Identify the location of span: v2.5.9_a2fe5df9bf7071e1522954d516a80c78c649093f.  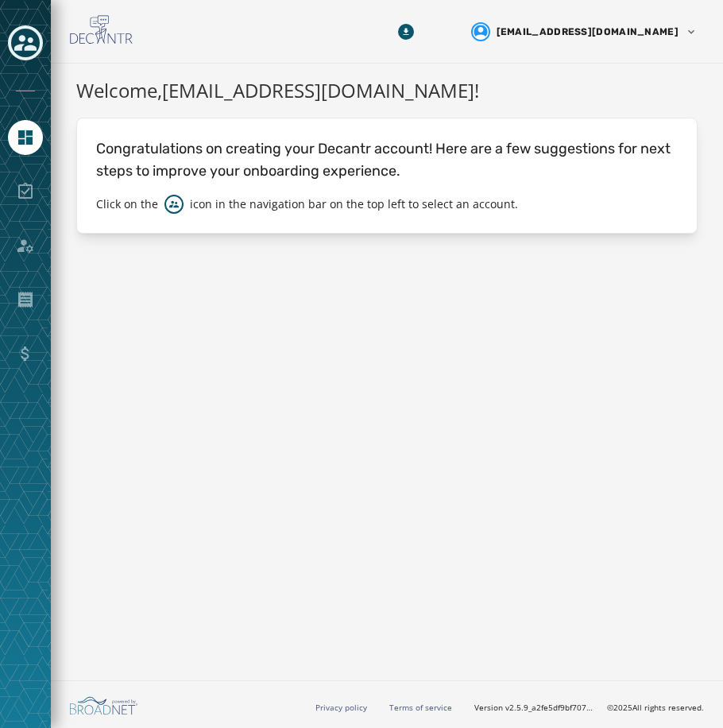
(550, 707).